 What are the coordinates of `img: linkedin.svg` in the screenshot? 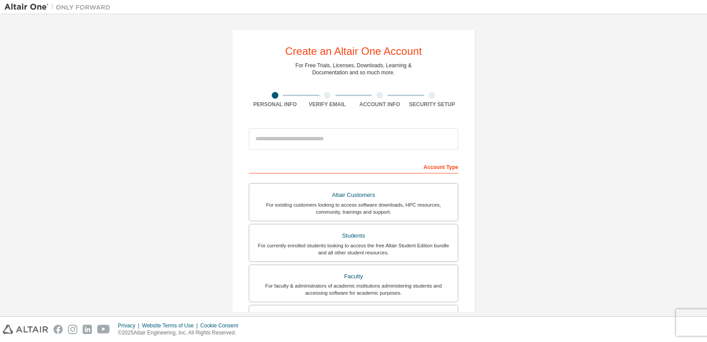 It's located at (87, 329).